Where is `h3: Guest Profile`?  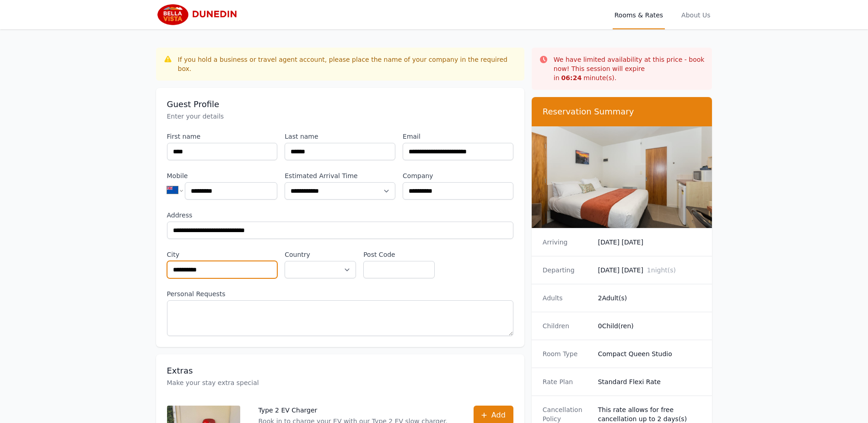 h3: Guest Profile is located at coordinates (340, 104).